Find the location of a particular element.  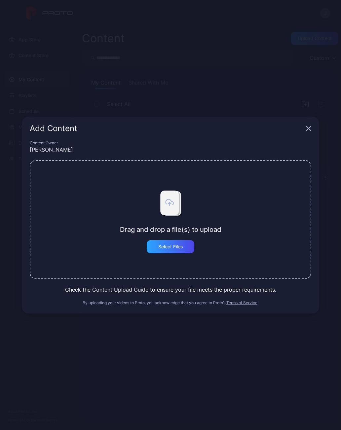

button: Terms of Service is located at coordinates (242, 303).